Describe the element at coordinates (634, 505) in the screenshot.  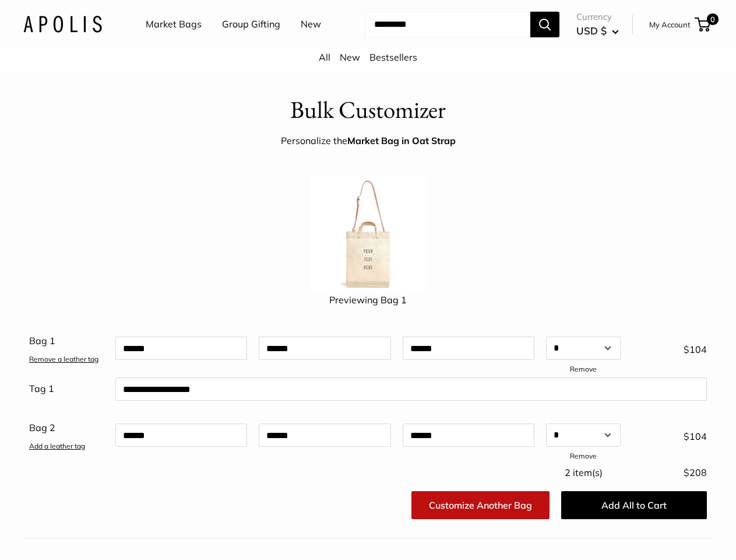
I see `button: Add All to Cart` at that location.